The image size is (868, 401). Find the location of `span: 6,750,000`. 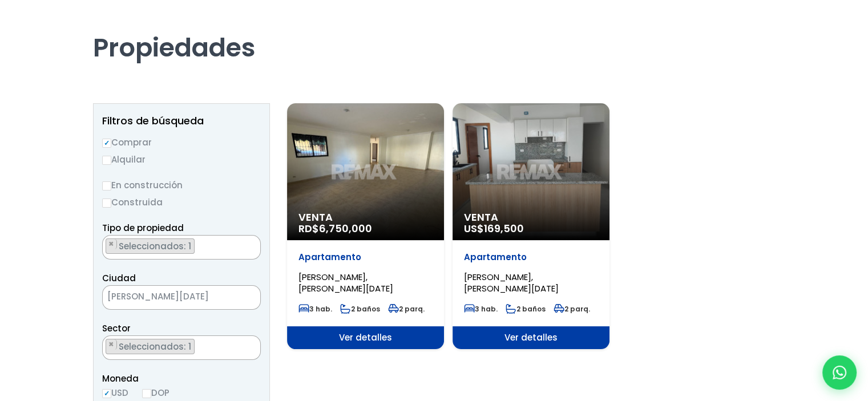

span: 6,750,000 is located at coordinates (345, 228).